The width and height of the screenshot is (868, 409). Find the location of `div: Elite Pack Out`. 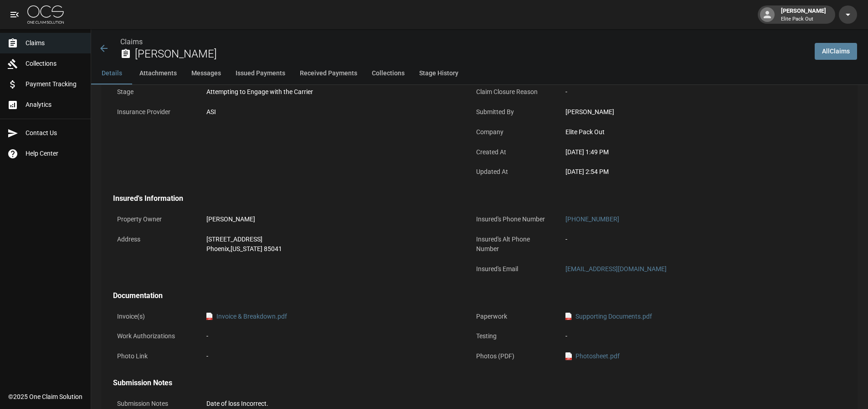

div: Elite Pack Out is located at coordinates (691, 132).